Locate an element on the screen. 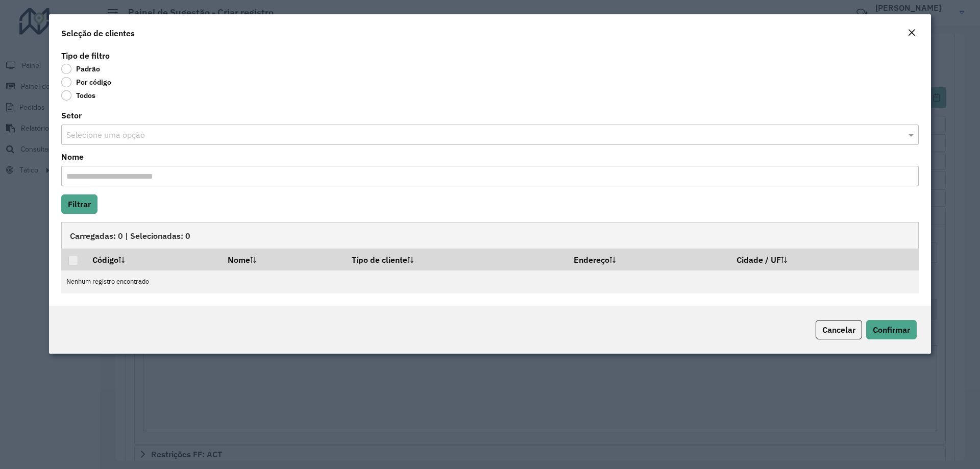 This screenshot has width=980, height=469. label: Por código is located at coordinates (86, 83).